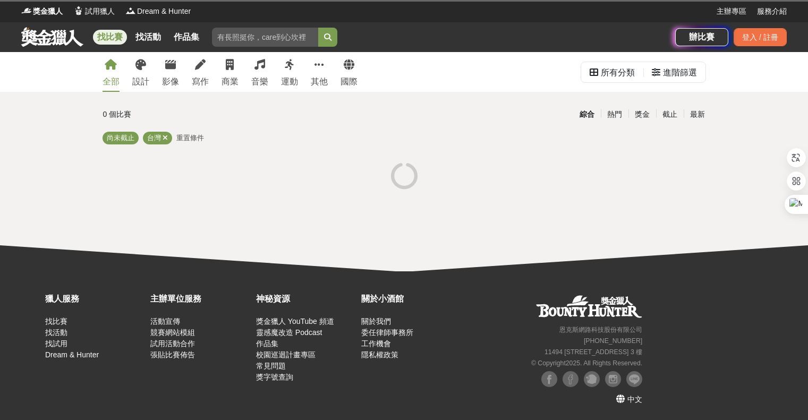  I want to click on span: 獎金獵人, so click(48, 11).